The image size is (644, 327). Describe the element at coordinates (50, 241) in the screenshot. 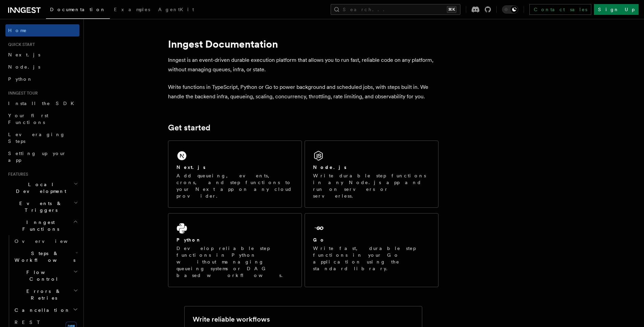

I see `span: Overview` at that location.